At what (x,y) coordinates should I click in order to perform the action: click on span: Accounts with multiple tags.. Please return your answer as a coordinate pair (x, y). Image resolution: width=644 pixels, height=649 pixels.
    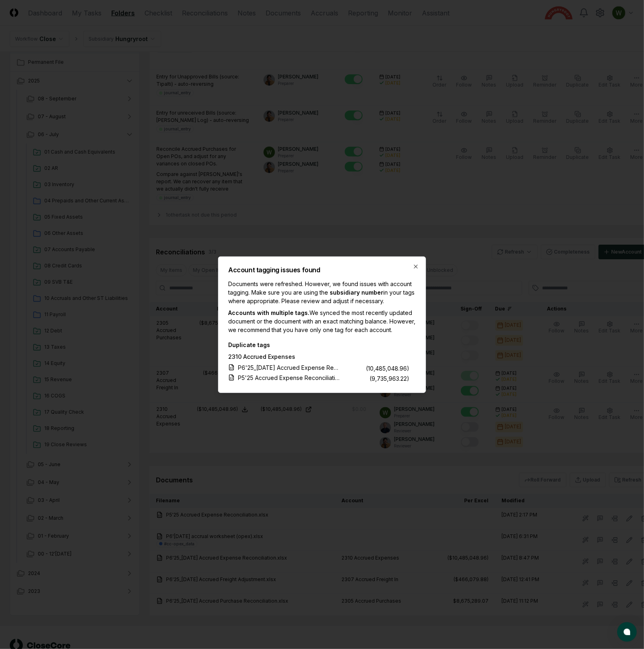
    Looking at the image, I should click on (269, 313).